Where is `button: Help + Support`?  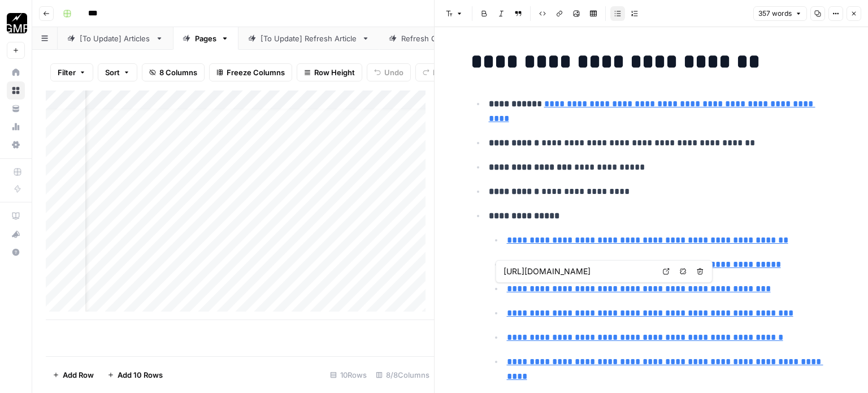 button: Help + Support is located at coordinates (16, 252).